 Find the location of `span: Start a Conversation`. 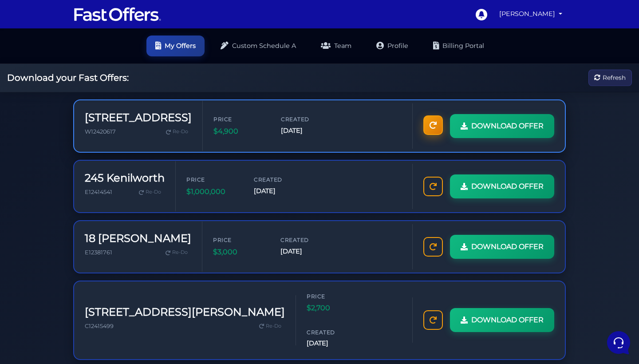

span: Start a Conversation is located at coordinates (94, 134).